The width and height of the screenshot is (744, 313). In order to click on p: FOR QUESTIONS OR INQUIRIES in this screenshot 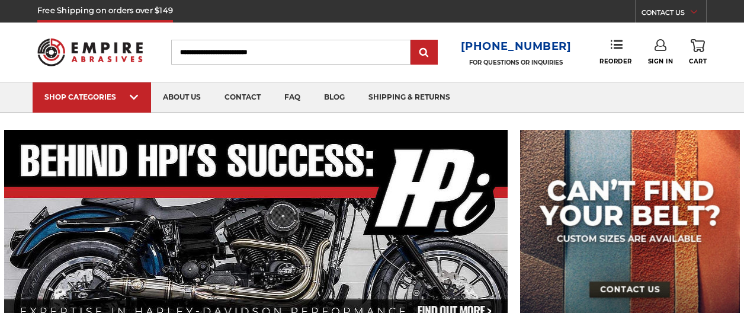, I will do `click(516, 62)`.